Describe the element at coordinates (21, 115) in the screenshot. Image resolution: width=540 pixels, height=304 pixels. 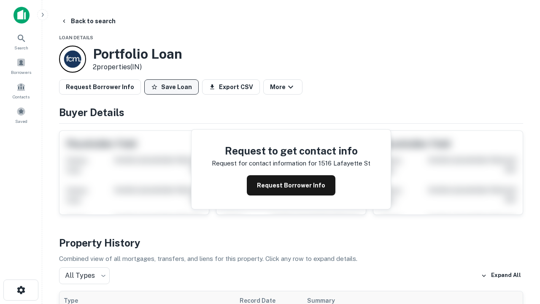
I see `a: Saved` at that location.